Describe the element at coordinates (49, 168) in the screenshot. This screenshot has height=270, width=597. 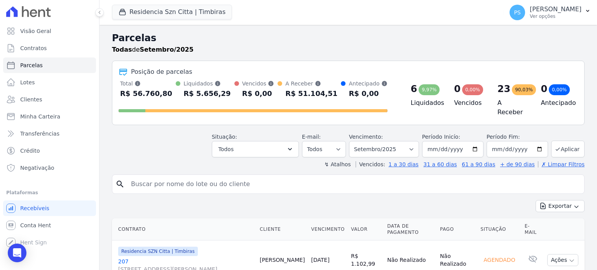
I see `a: Negativação` at that location.